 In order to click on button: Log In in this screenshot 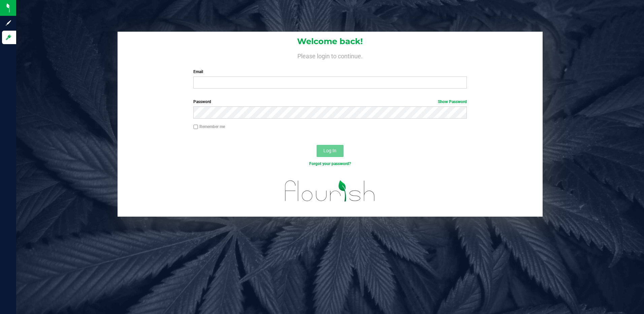, I will do `click(330, 151)`.